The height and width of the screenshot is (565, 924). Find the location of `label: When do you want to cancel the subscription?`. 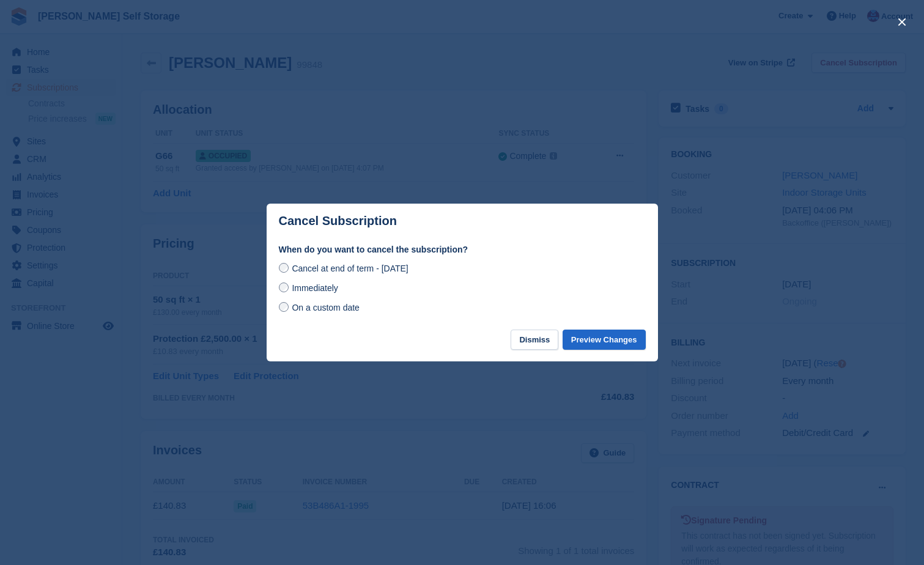

label: When do you want to cancel the subscription? is located at coordinates (462, 250).